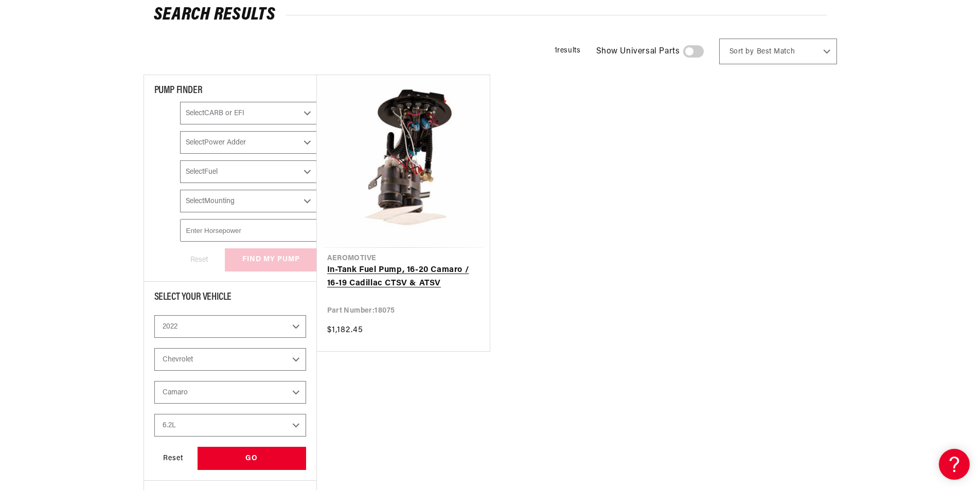 Image resolution: width=980 pixels, height=490 pixels. What do you see at coordinates (249, 201) in the screenshot?
I see `select: Mounting` at bounding box center [249, 201].